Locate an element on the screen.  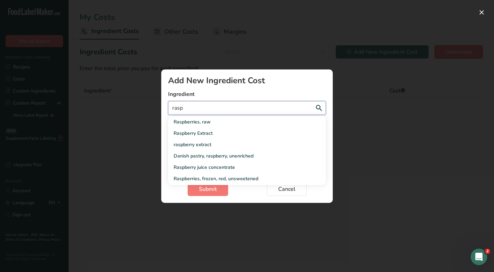
div: Danish pastry, raspberry, unenriched is located at coordinates (242, 156).